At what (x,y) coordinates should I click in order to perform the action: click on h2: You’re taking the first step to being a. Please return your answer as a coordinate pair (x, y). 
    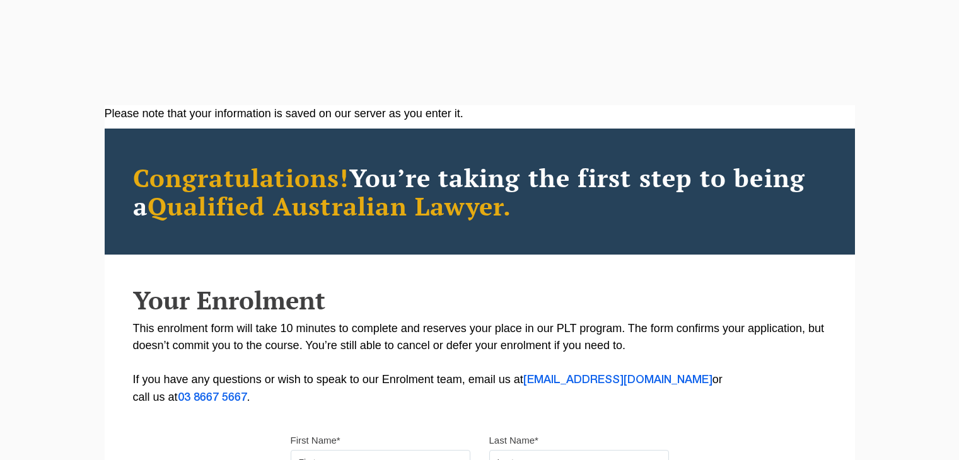
    Looking at the image, I should click on (480, 192).